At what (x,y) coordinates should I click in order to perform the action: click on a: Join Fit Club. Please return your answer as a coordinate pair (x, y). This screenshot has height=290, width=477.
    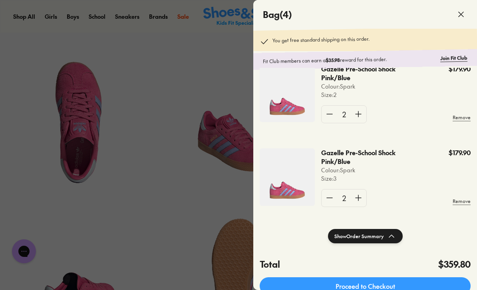
    Looking at the image, I should click on (454, 58).